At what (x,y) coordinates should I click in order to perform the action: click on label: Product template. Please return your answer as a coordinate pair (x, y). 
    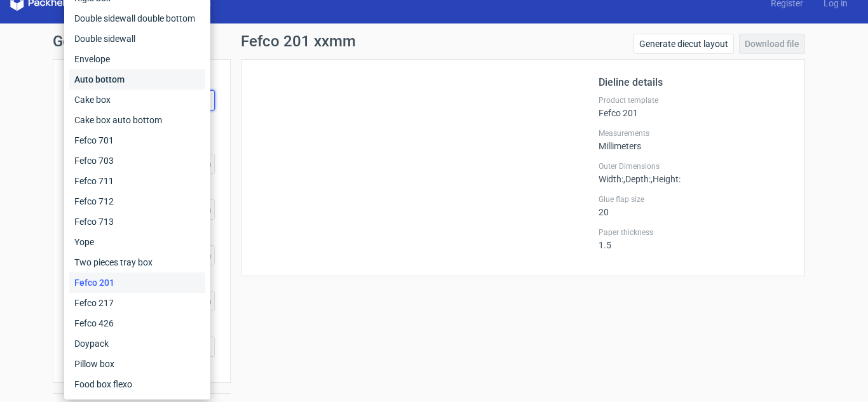
    Looking at the image, I should click on (694, 100).